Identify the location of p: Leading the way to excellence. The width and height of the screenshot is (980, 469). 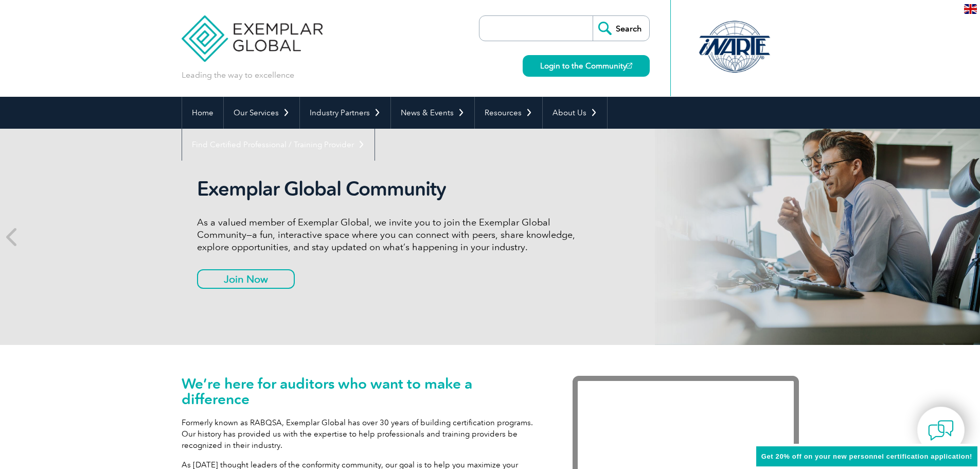
(238, 75).